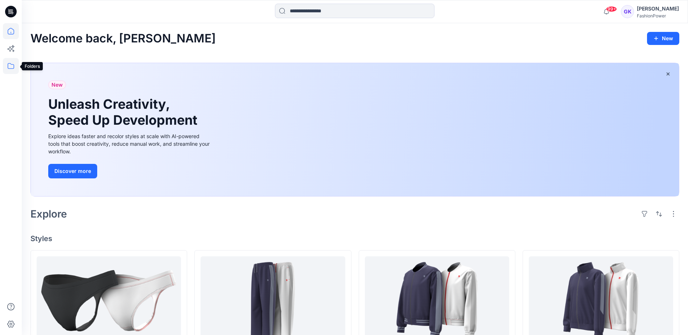 The width and height of the screenshot is (688, 335). I want to click on h2: Explore, so click(49, 214).